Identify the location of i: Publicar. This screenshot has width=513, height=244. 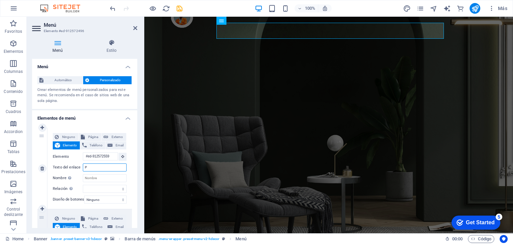
(475, 8).